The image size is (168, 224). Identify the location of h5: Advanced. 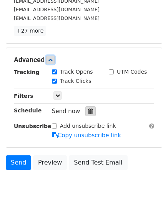
(84, 60).